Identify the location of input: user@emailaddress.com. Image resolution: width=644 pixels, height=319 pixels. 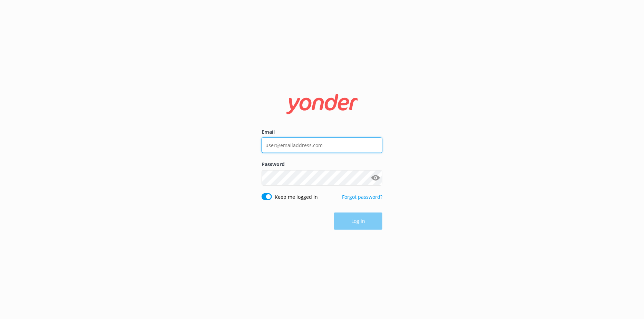
(322, 145).